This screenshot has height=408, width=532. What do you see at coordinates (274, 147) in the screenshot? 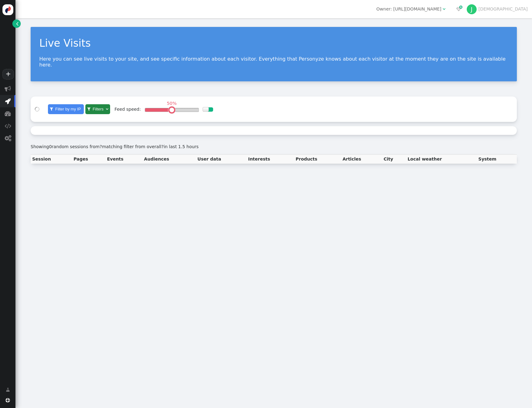
I see `div: Showing random sessions from matching filter from overall in last 1.5 hours` at bounding box center [274, 147].